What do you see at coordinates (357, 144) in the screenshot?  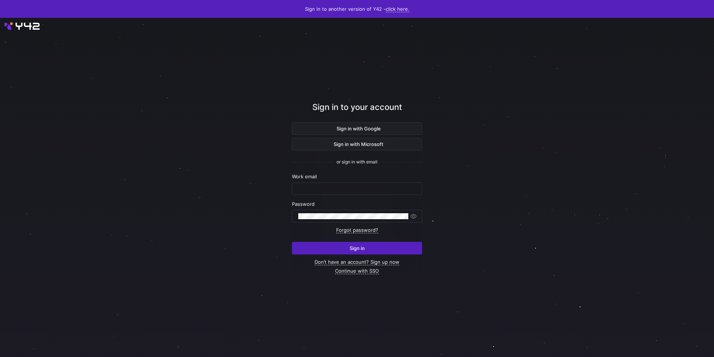 I see `span: Sign in with Microsoft` at bounding box center [357, 144].